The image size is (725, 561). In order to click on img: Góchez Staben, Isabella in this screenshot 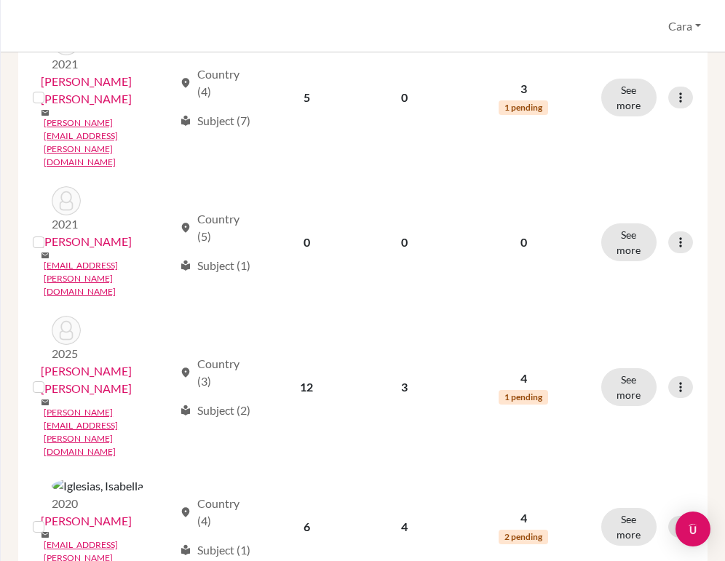, I will do `click(66, 331)`.